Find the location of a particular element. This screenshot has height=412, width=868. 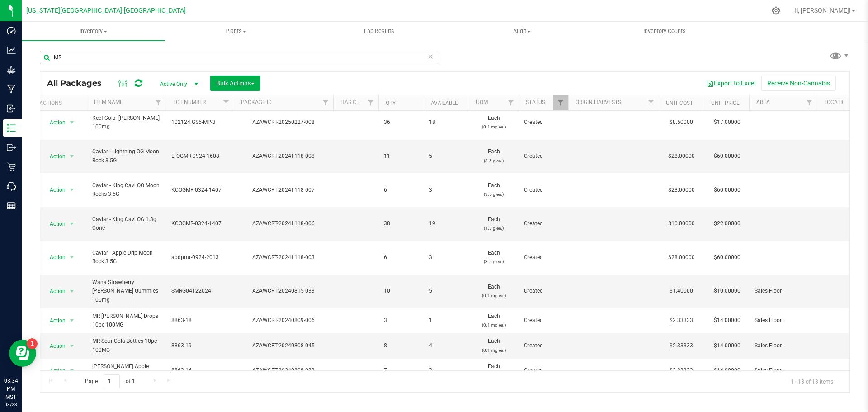

span: SMRG04122024 is located at coordinates (200, 291).